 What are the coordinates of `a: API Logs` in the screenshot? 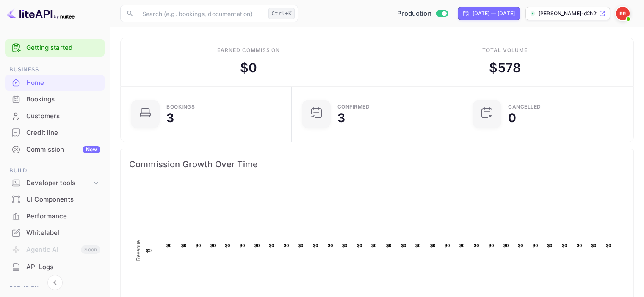 It's located at (55, 267).